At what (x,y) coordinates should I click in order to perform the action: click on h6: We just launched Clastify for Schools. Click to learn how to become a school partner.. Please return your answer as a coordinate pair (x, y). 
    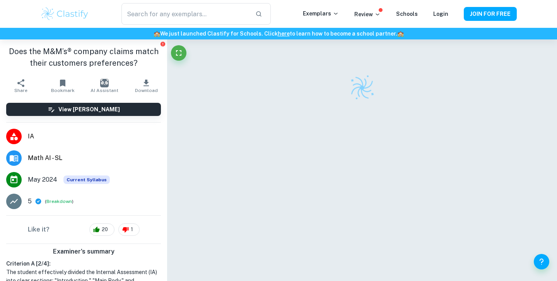
    Looking at the image, I should click on (278, 34).